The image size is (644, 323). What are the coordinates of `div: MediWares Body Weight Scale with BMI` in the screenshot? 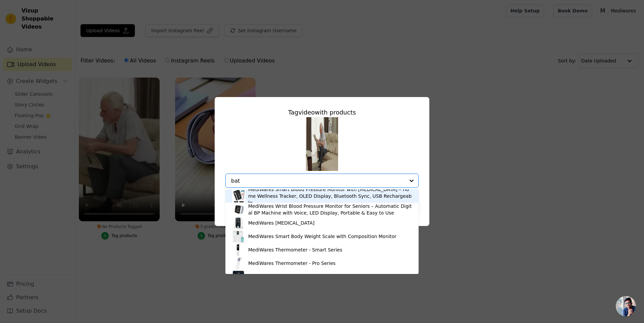 It's located at (295, 277).